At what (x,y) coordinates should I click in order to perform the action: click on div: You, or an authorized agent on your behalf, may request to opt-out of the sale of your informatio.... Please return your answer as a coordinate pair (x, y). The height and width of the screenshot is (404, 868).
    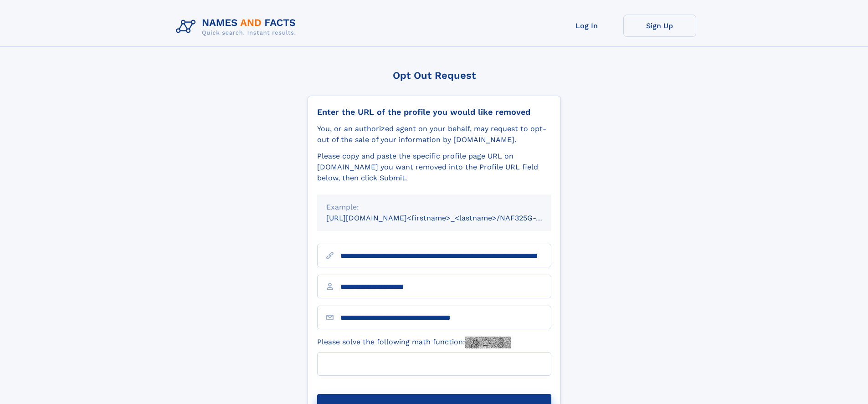
    Looking at the image, I should click on (434, 135).